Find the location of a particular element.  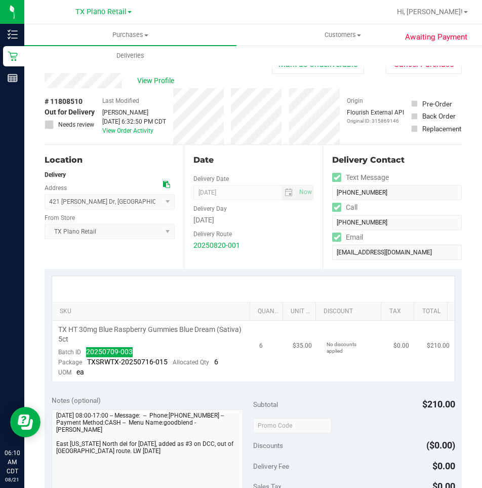

div: Location is located at coordinates (109, 160).